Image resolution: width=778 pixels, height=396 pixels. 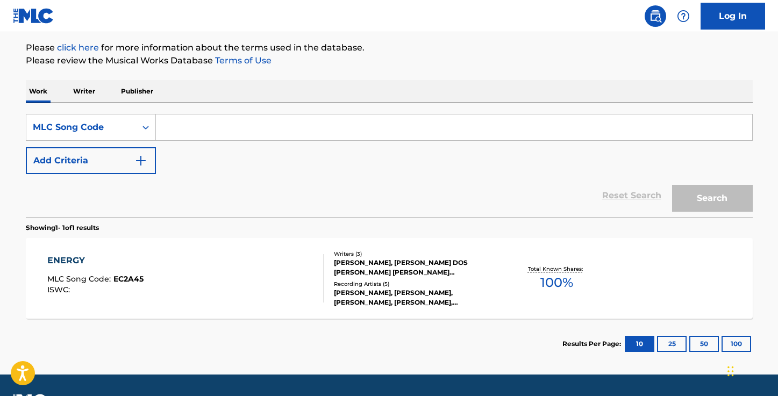 What do you see at coordinates (141, 161) in the screenshot?
I see `img: 9d2ae6d4665cec9f34b9.svg` at bounding box center [141, 161].